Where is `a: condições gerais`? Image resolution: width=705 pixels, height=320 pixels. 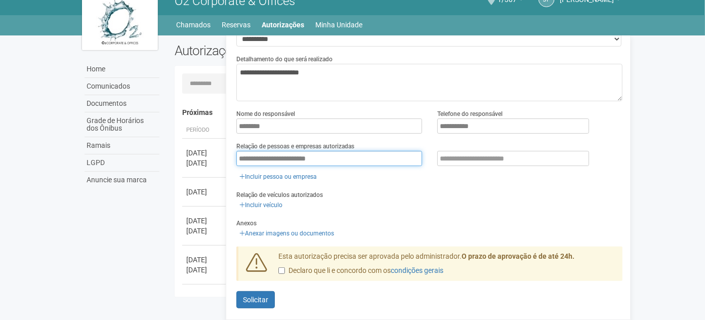
a: condições gerais is located at coordinates (417, 270).